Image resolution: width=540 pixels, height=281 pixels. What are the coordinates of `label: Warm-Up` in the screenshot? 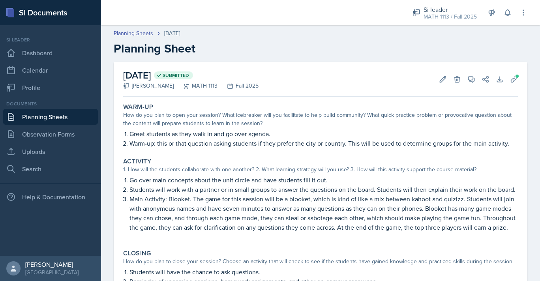 It's located at (138, 107).